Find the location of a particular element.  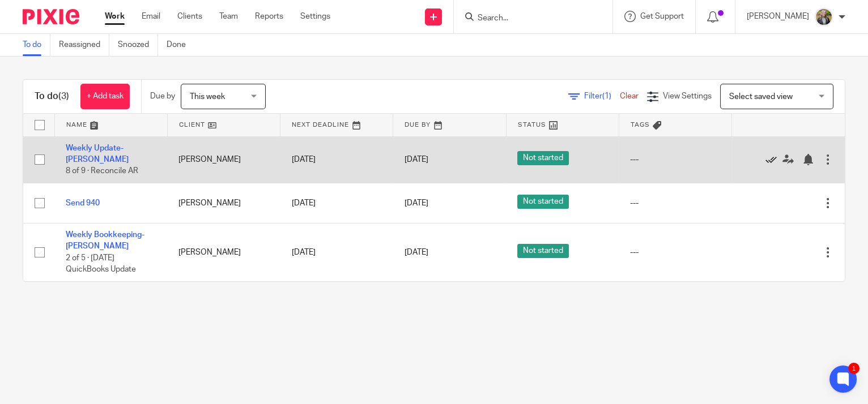

span: View Settings is located at coordinates (687, 96).